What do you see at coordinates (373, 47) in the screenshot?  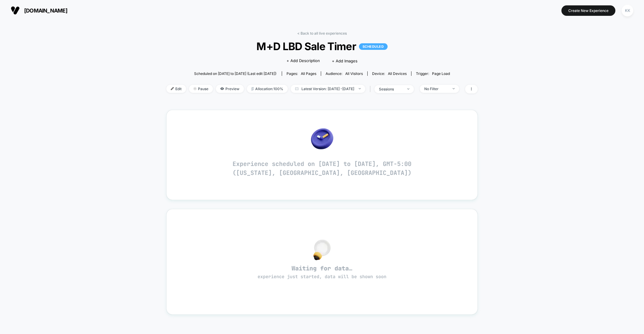 I see `p: SCHEDULED` at bounding box center [373, 47].